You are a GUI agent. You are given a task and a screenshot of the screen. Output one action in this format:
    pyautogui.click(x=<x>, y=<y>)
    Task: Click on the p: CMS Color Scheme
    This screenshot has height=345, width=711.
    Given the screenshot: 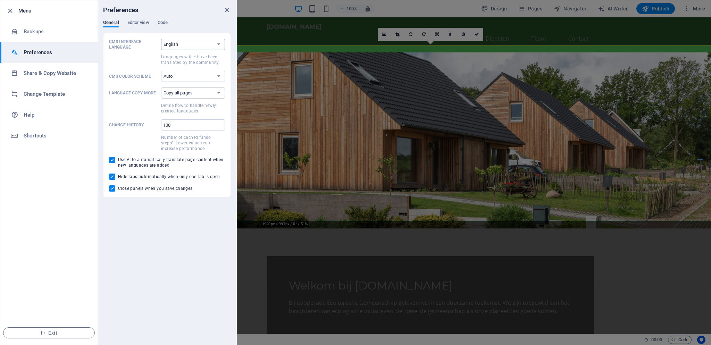 What is the action you would take?
    pyautogui.click(x=134, y=76)
    